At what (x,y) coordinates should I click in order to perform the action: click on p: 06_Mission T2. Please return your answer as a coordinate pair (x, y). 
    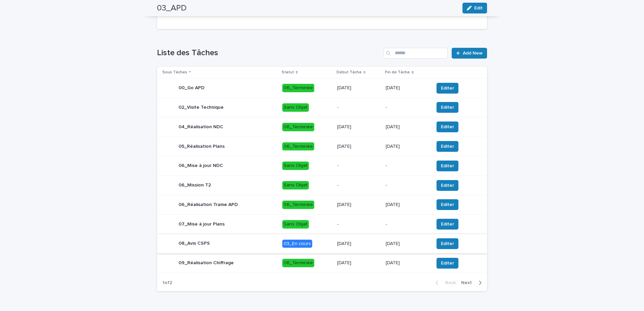
    Looking at the image, I should click on (195, 185).